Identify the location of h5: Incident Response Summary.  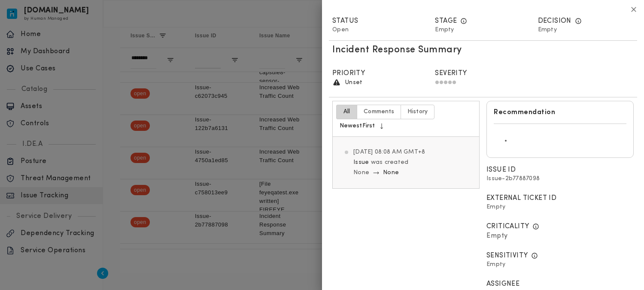
(397, 50).